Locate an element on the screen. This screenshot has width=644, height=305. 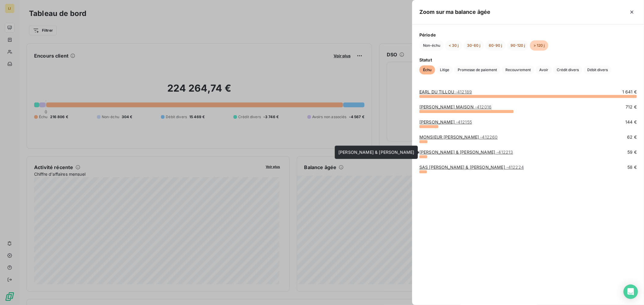
span: Période is located at coordinates (528, 35).